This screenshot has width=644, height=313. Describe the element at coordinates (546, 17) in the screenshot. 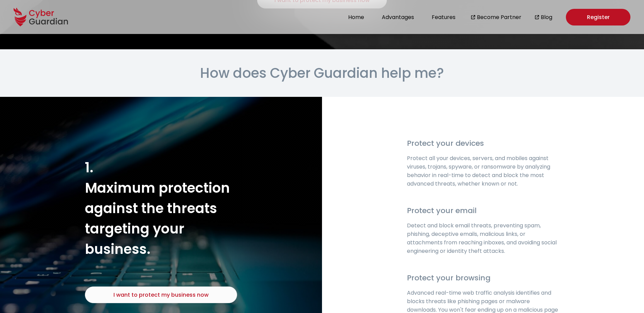

I see `a: Blog` at that location.